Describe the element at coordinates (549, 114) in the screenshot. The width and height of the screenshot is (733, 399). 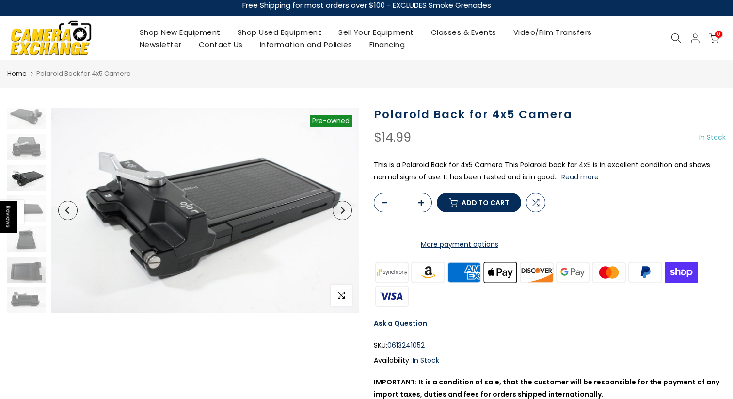
I see `h1: Polaroid Back for 4x5 Camera` at that location.